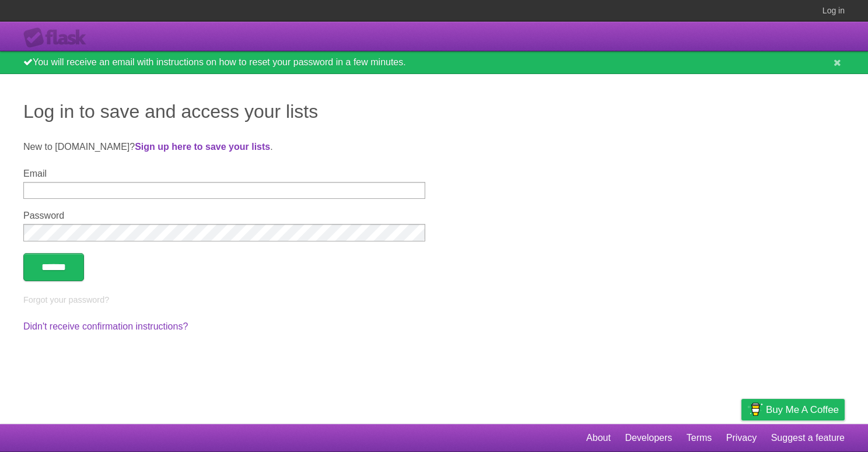 Image resolution: width=868 pixels, height=452 pixels. I want to click on label: Password, so click(224, 216).